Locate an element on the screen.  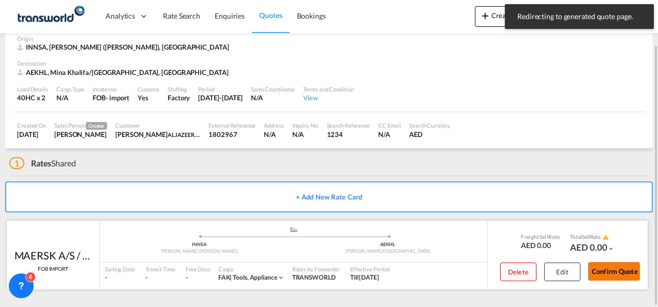
div: Search Reference is located at coordinates (348, 125).